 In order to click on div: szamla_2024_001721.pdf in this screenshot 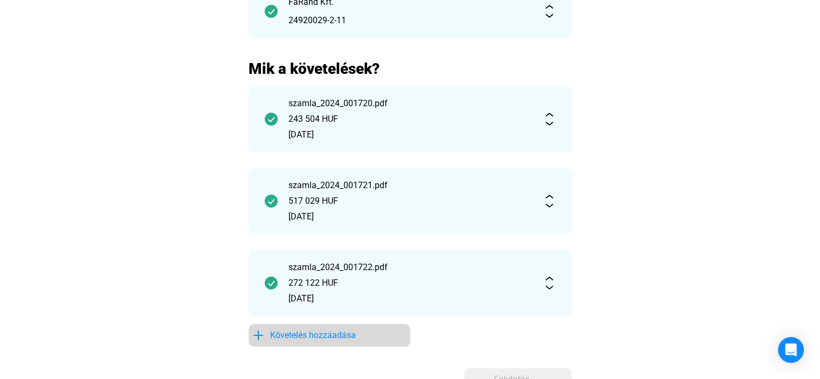, I will do `click(410, 185)`.